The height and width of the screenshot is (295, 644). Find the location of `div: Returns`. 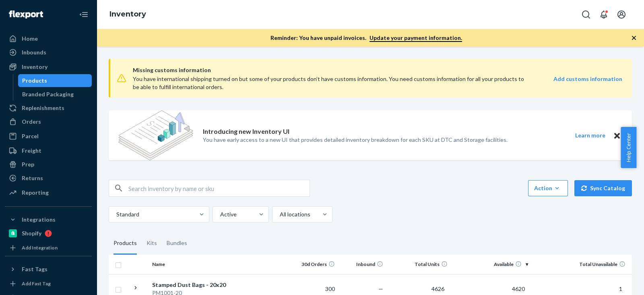

div: Returns is located at coordinates (32, 178).